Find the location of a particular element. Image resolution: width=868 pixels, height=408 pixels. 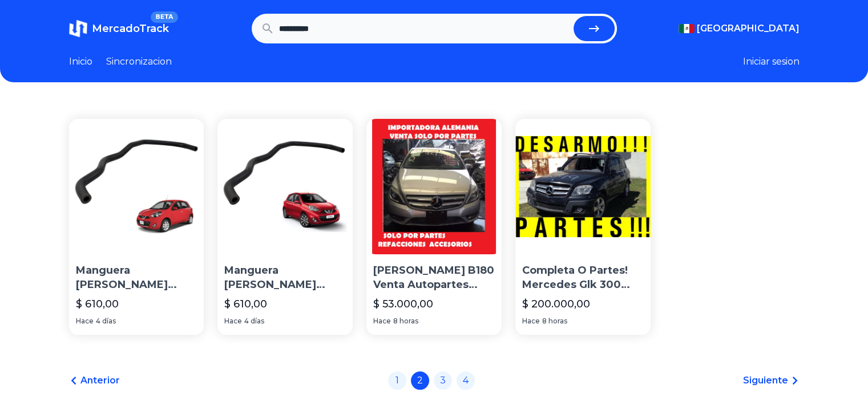

p: Completa O Partes! Mercedes Glk 300 2011 Autopartes Europeas is located at coordinates (583, 278).